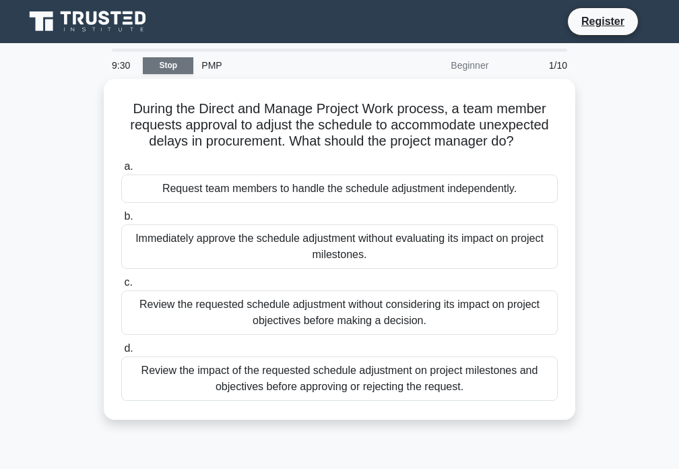  Describe the element at coordinates (437, 65) in the screenshot. I see `div: Beginner` at that location.